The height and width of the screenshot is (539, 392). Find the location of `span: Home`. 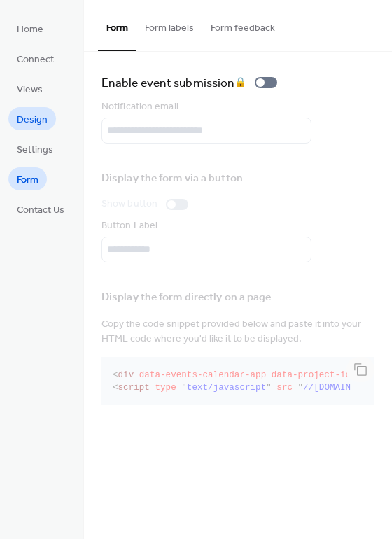

span: Home is located at coordinates (30, 30).